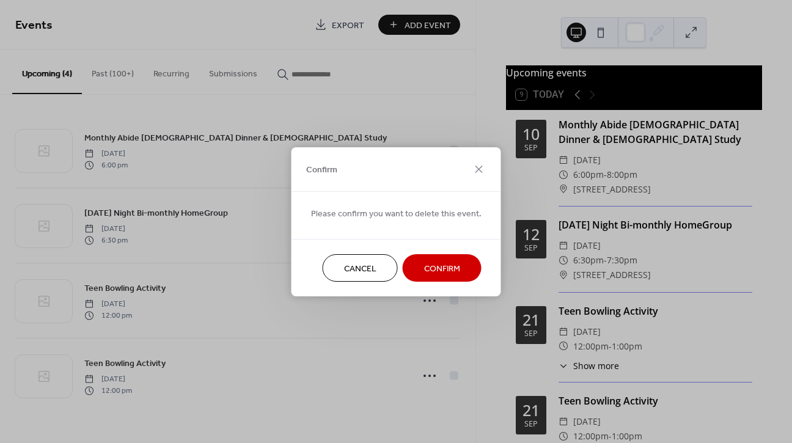 This screenshot has width=792, height=443. Describe the element at coordinates (360, 268) in the screenshot. I see `span: Cancel` at that location.